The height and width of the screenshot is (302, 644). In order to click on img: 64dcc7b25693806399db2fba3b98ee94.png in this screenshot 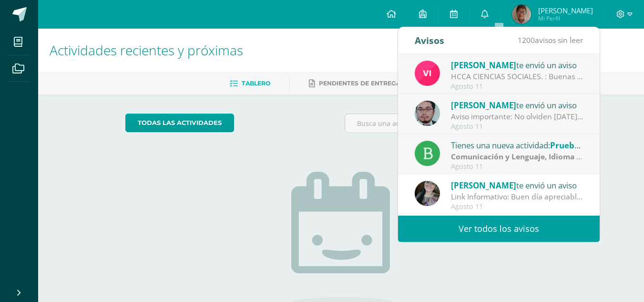, I will do `click(522, 14)`.